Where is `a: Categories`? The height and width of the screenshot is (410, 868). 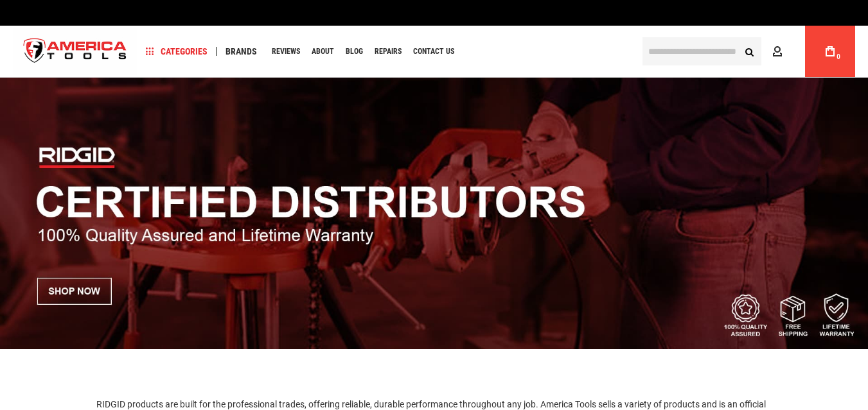 a: Categories is located at coordinates (177, 52).